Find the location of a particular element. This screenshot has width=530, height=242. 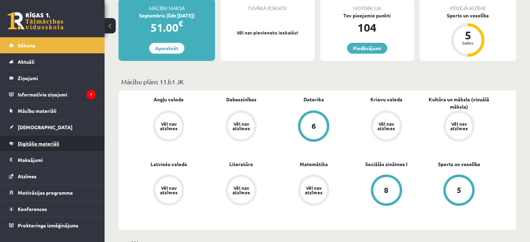

span: Sākums is located at coordinates (26, 45).